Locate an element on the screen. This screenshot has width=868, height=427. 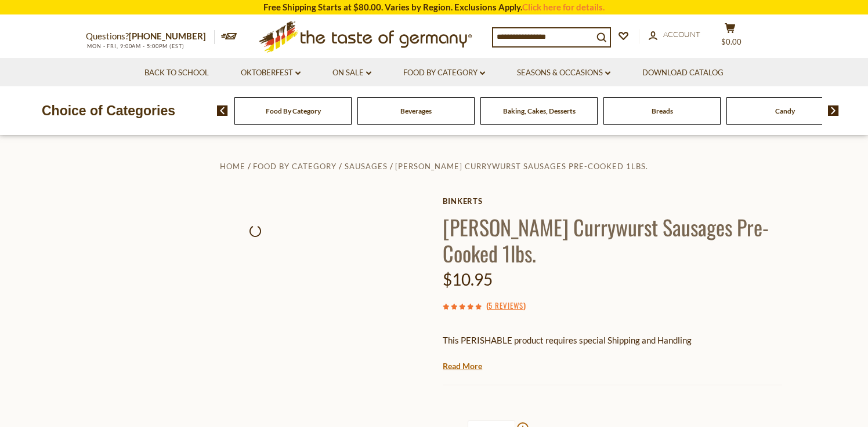
a: Sausages is located at coordinates (366, 166).